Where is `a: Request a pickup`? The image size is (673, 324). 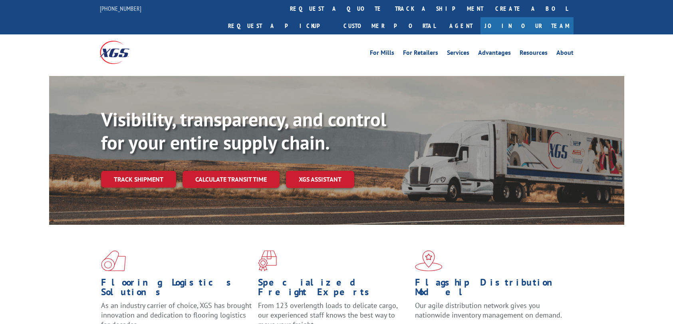
a: Request a pickup is located at coordinates (280, 26).